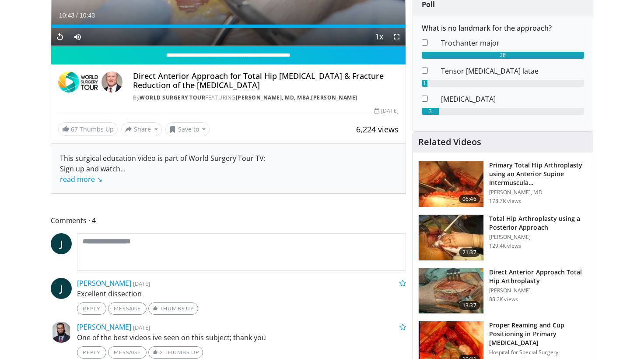 This screenshot has height=359, width=644. I want to click on a: 2 Thumbs Up, so click(176, 352).